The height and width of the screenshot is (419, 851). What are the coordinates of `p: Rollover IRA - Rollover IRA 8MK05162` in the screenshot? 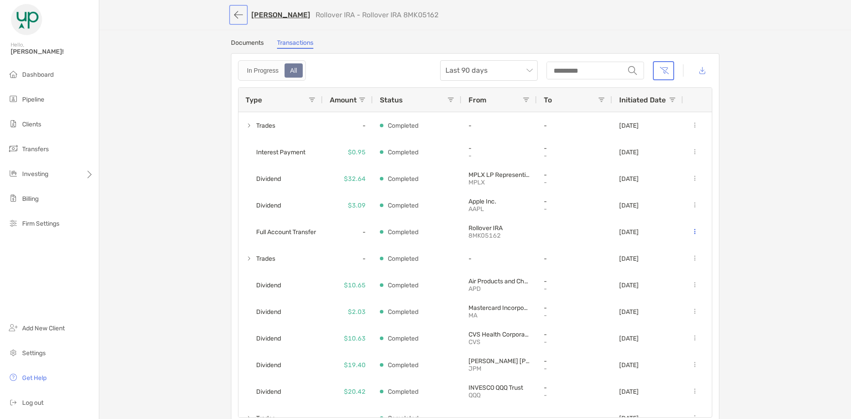 It's located at (377, 15).